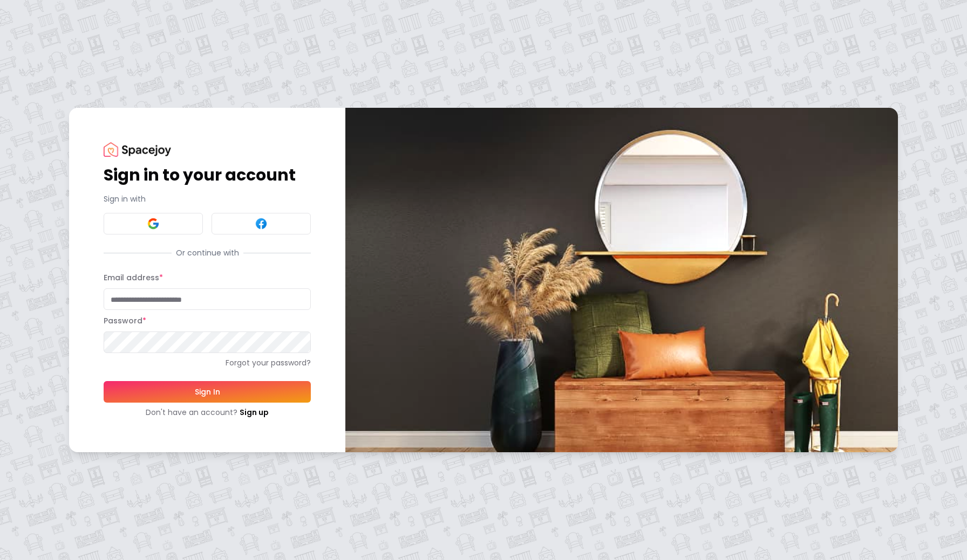  Describe the element at coordinates (154, 224) in the screenshot. I see `img: Google signin` at that location.